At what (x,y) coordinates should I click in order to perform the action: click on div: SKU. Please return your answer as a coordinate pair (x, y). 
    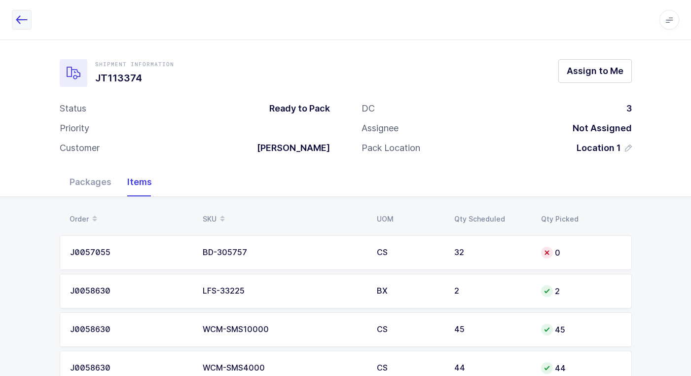
    Looking at the image, I should click on (284, 219).